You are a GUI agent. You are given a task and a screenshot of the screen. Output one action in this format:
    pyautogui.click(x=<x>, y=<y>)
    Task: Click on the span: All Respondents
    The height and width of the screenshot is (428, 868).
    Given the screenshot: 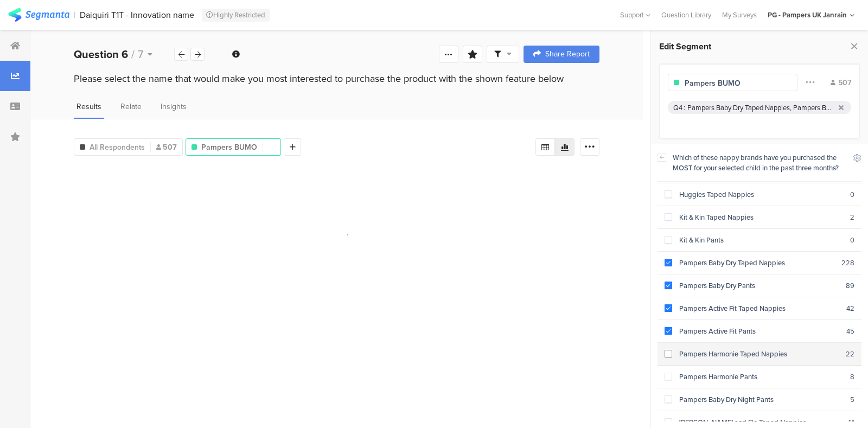 What is the action you would take?
    pyautogui.click(x=118, y=147)
    